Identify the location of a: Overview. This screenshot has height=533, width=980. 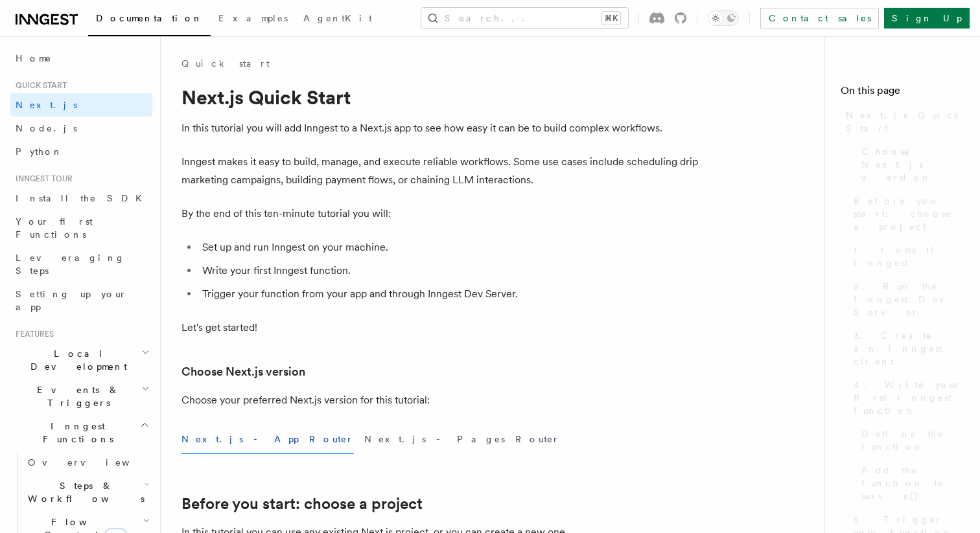
(87, 462).